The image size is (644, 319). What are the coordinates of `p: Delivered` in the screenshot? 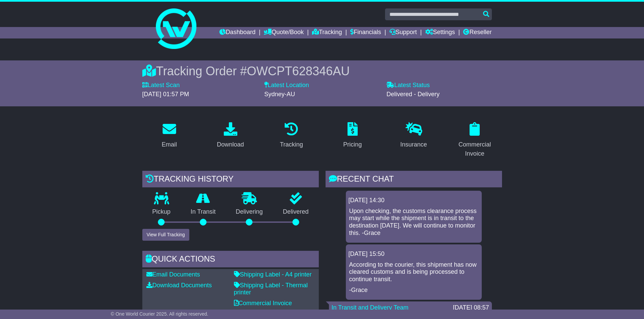 It's located at (296, 212).